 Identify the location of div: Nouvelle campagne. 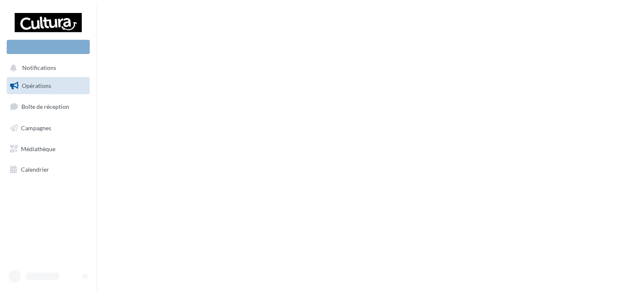
(48, 47).